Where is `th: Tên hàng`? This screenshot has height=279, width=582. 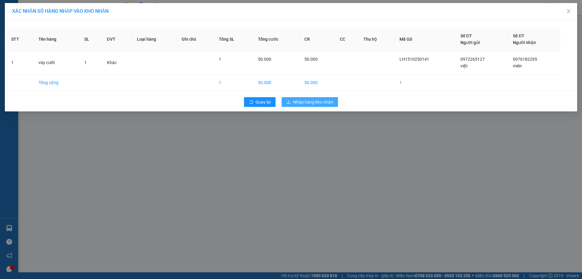 th: Tên hàng is located at coordinates (57, 39).